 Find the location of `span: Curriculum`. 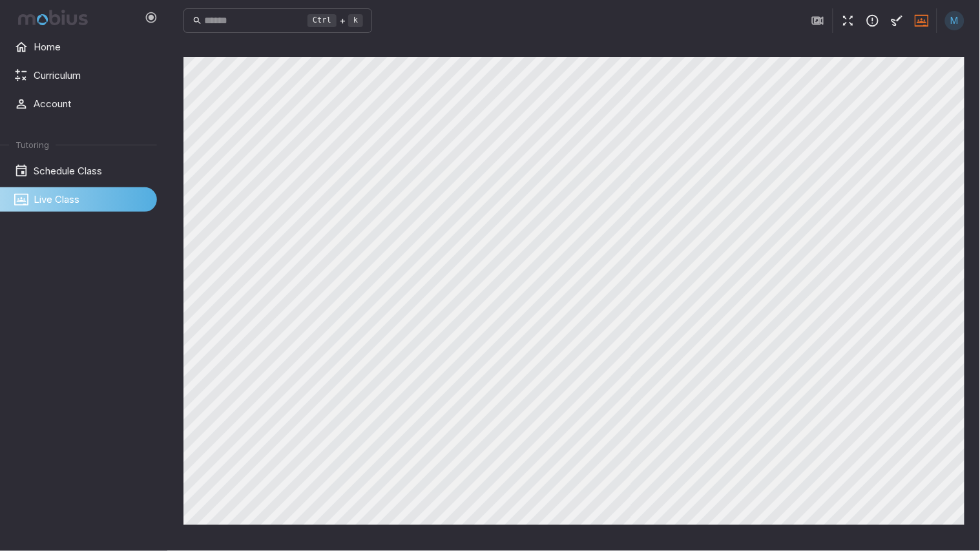

span: Curriculum is located at coordinates (91, 75).